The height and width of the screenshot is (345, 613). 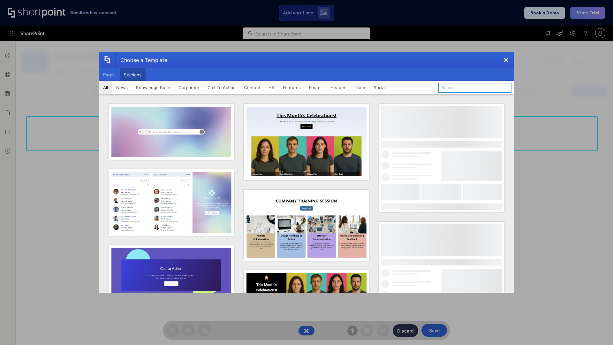 What do you see at coordinates (292, 88) in the screenshot?
I see `button: Features` at bounding box center [292, 88].